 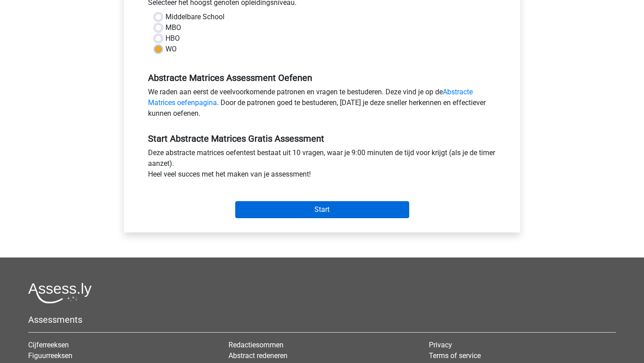 I want to click on a: Redactiesommen, so click(x=256, y=345).